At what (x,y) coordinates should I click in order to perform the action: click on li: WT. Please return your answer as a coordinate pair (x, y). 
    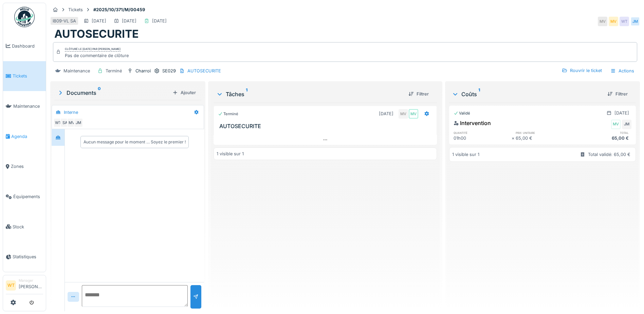
    Looking at the image, I should click on (11, 286).